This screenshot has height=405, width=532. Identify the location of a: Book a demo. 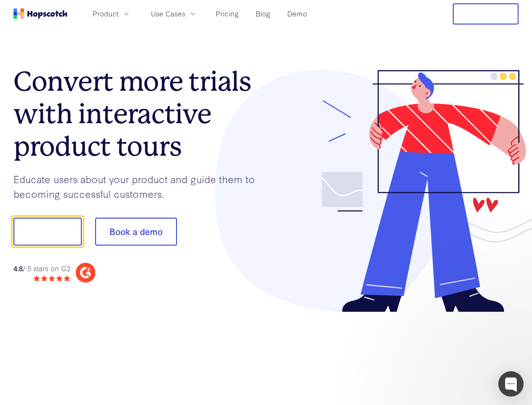
(136, 232).